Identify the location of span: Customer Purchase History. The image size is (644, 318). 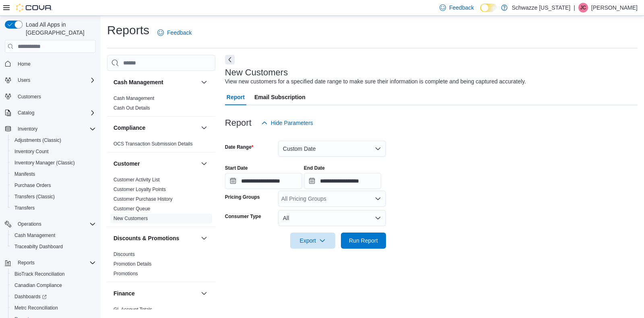
(143, 199).